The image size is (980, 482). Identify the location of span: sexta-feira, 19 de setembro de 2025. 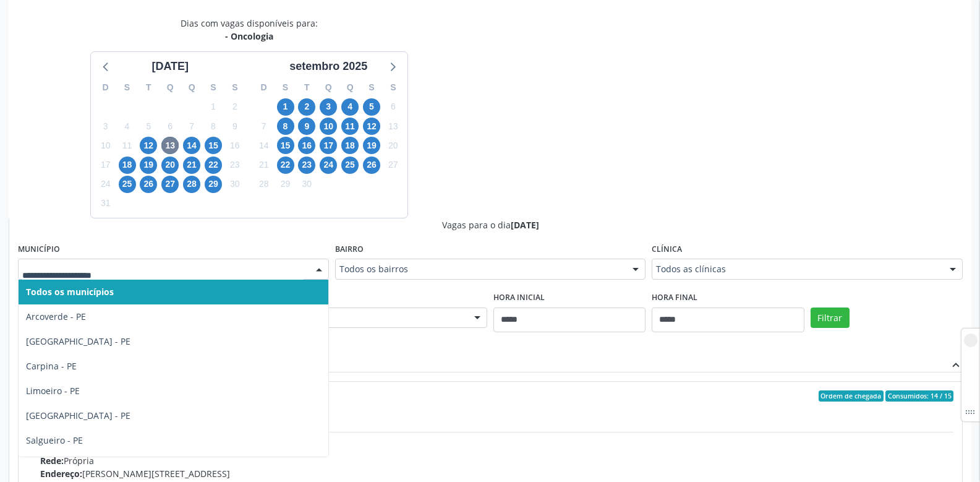
(372, 146).